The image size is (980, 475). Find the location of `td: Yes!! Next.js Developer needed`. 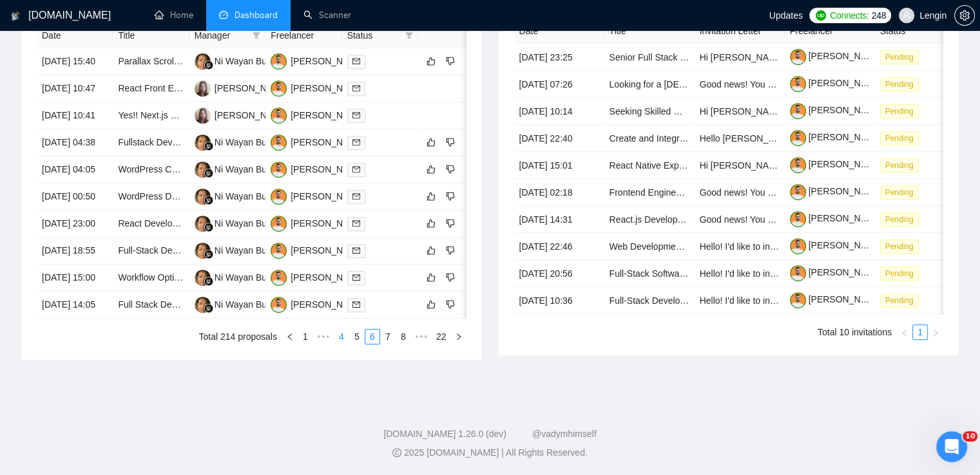

td: Yes!! Next.js Developer needed is located at coordinates (151, 116).